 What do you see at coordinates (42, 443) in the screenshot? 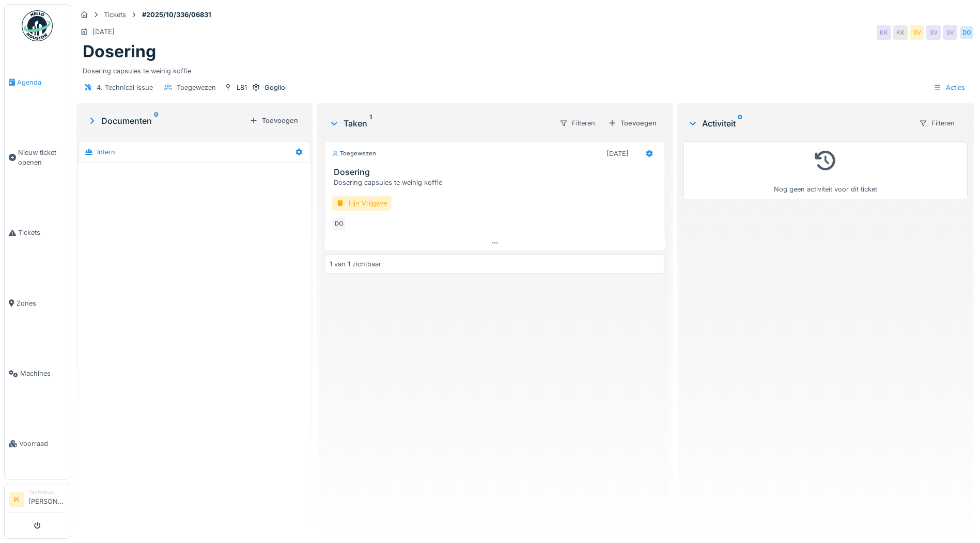
I see `span: Voorraad` at bounding box center [42, 443].